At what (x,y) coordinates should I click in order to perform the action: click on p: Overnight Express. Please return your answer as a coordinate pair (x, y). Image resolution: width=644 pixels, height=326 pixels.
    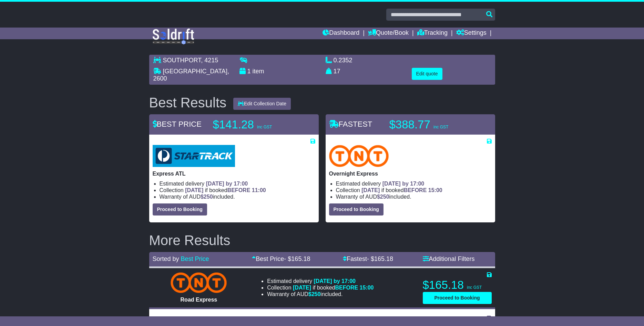
    Looking at the image, I should click on (410, 173).